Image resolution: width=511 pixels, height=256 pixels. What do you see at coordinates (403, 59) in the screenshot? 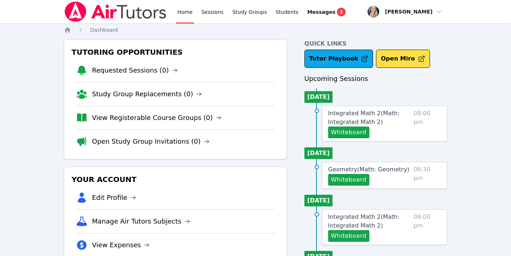
I see `button: Open Miro` at bounding box center [403, 59].